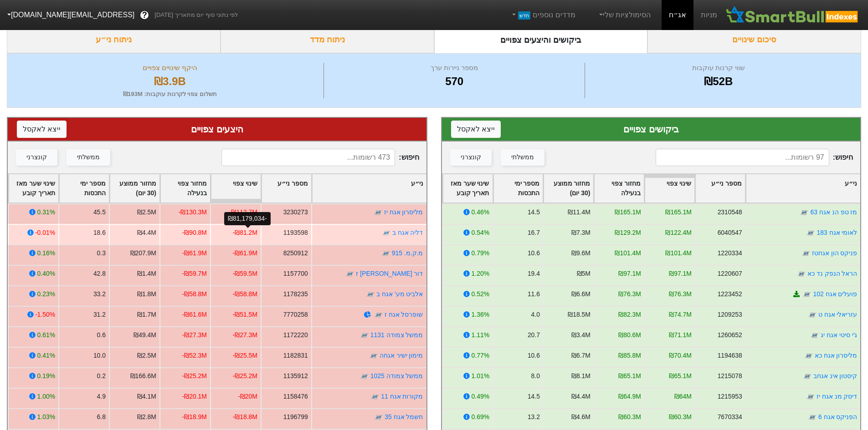  Describe the element at coordinates (718, 81) in the screenshot. I see `div: ₪52B` at that location.